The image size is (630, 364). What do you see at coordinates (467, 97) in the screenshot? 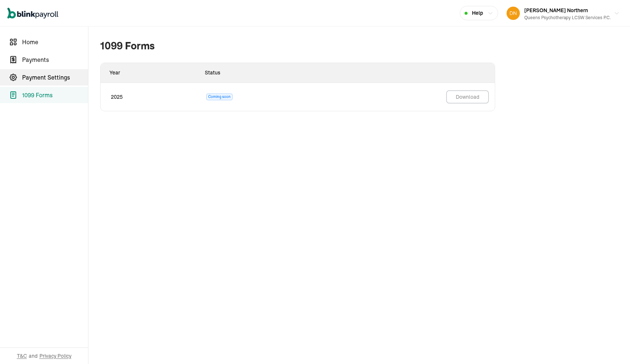
I see `div: Download` at bounding box center [467, 97].